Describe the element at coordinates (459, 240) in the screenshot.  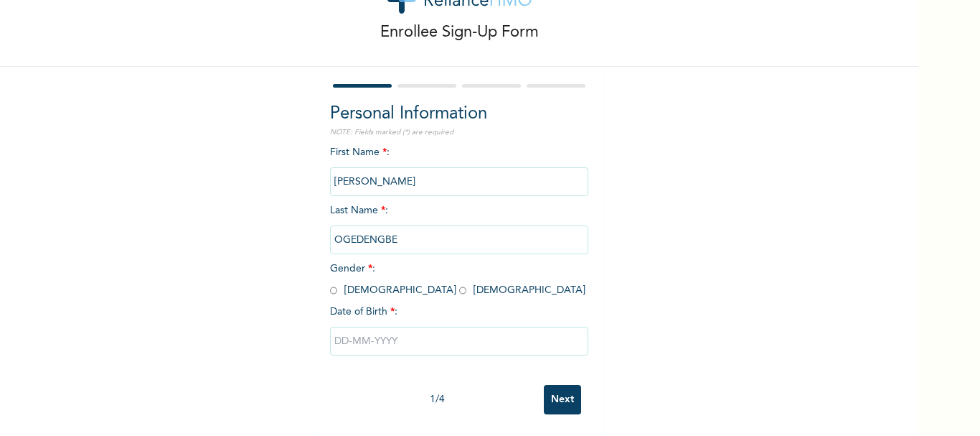
I see `input: Enter your last name` at that location.